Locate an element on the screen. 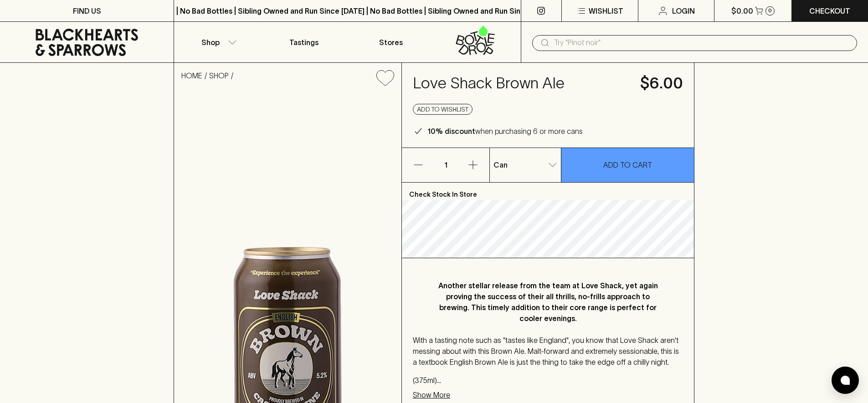  p: 1 is located at coordinates (446, 165).